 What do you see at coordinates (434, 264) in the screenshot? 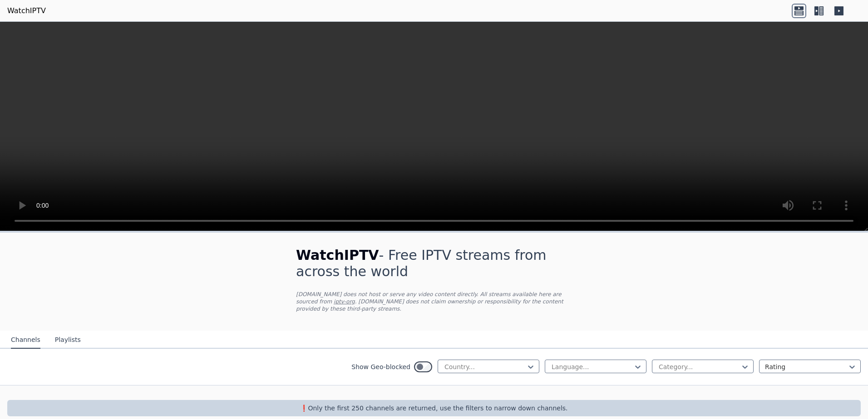
I see `h1: - Free IPTV streams from across the world` at bounding box center [434, 264].